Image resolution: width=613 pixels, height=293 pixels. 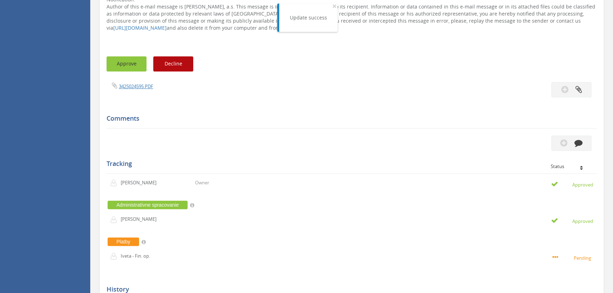 What do you see at coordinates (571, 166) in the screenshot?
I see `div: Status` at bounding box center [571, 166].